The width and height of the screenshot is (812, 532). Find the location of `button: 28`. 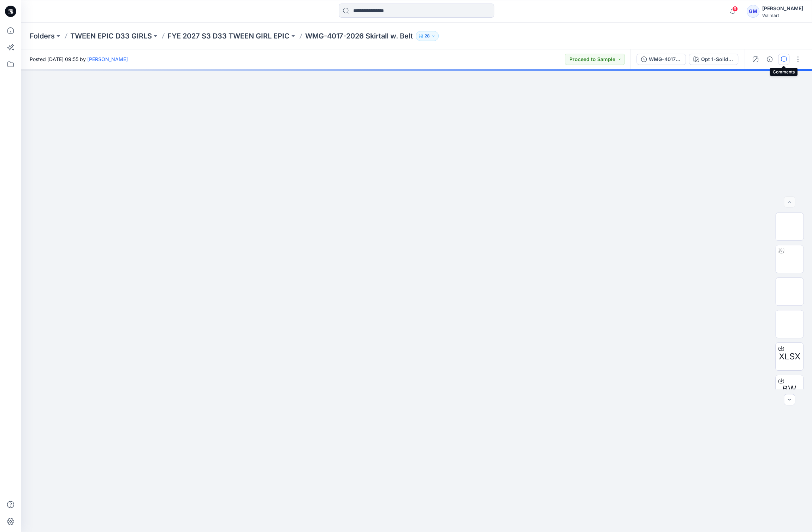

button: 28 is located at coordinates (427, 36).